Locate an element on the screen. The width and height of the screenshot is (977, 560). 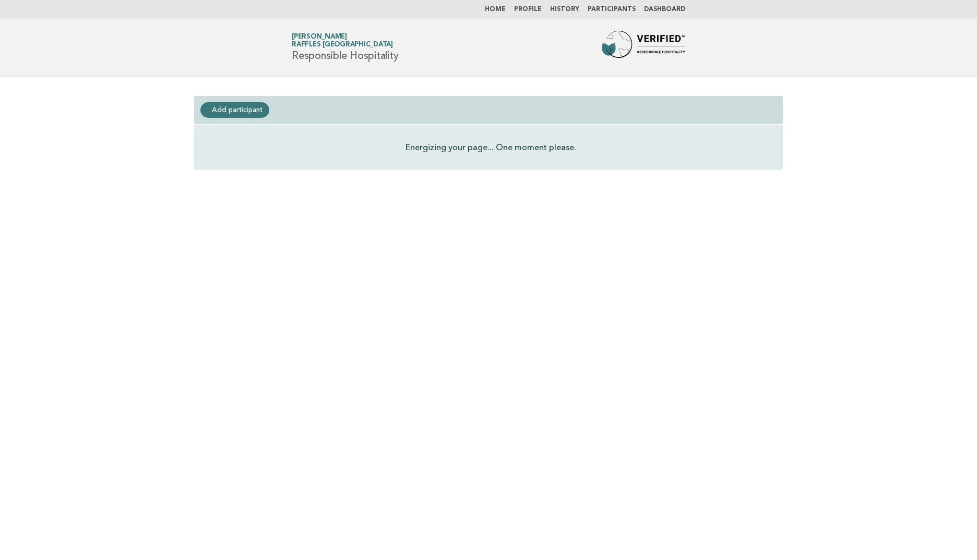
a: Participants is located at coordinates (611, 10).